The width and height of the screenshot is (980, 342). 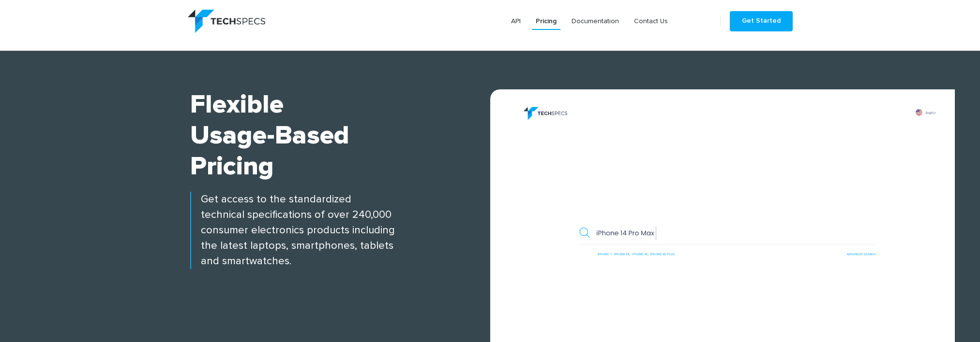 I want to click on a: Get Started, so click(x=761, y=22).